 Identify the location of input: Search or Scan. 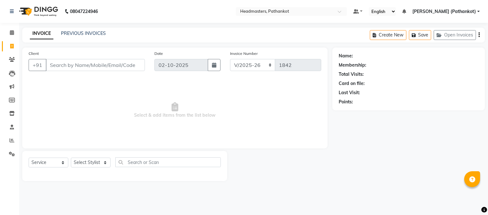
(168, 162).